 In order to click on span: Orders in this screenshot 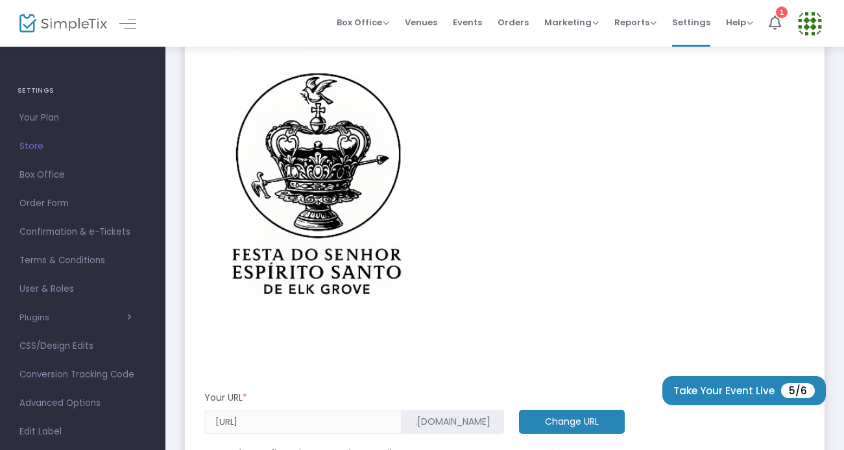, I will do `click(513, 22)`.